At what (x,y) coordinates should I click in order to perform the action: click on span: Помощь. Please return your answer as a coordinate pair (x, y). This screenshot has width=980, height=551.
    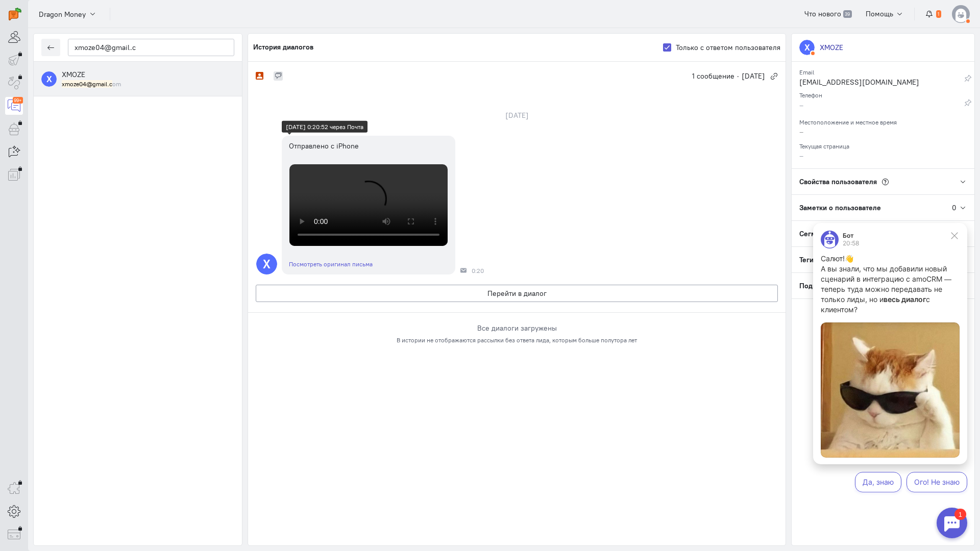
    Looking at the image, I should click on (879, 13).